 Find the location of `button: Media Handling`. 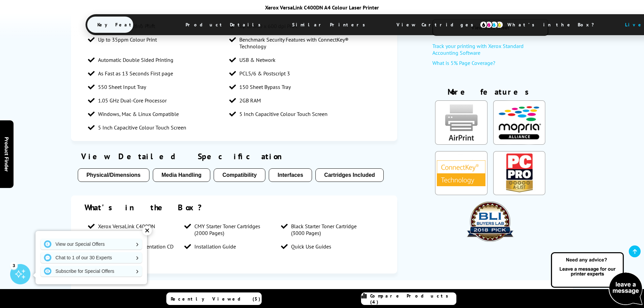

button: Media Handling is located at coordinates (181, 175).